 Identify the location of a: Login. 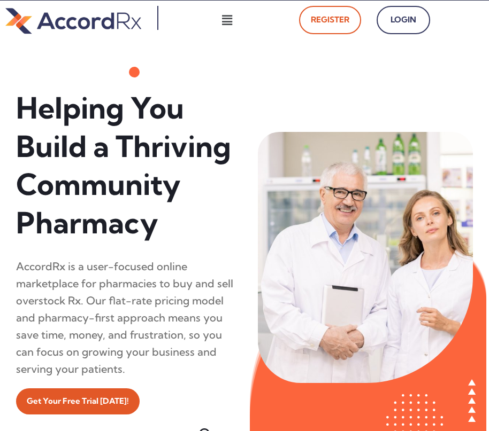
(403, 20).